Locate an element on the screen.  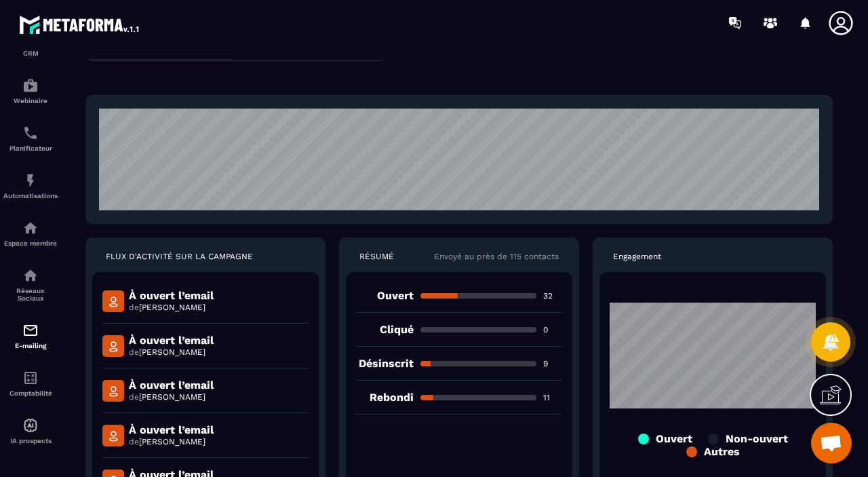
p: 32 is located at coordinates (552, 296).